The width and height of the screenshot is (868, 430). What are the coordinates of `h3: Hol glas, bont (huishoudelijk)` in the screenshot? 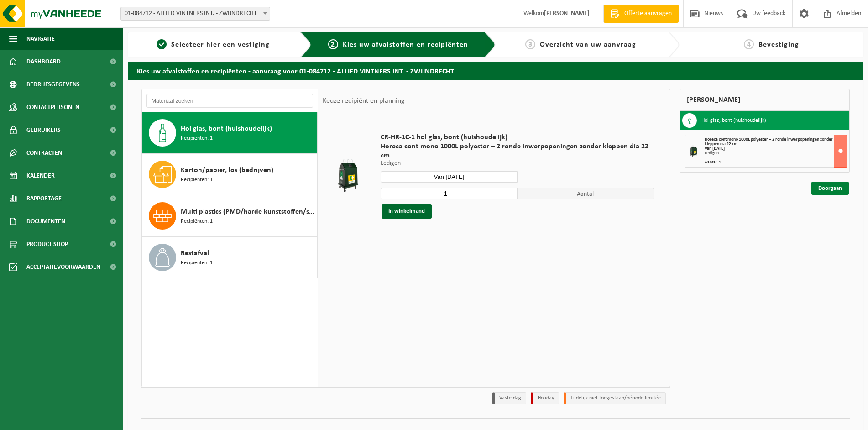 It's located at (734, 120).